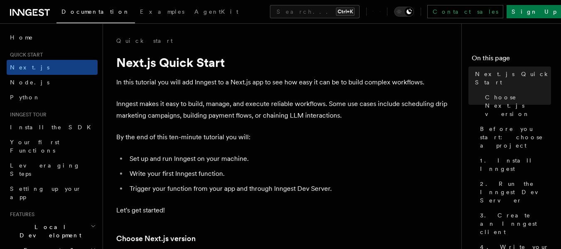 This screenshot has width=561, height=249. I want to click on a: Setting up your app, so click(52, 193).